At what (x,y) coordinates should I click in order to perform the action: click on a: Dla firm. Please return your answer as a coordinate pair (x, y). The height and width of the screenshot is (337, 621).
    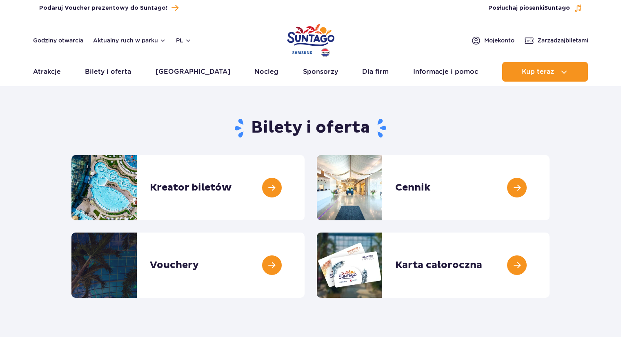
    Looking at the image, I should click on (375, 72).